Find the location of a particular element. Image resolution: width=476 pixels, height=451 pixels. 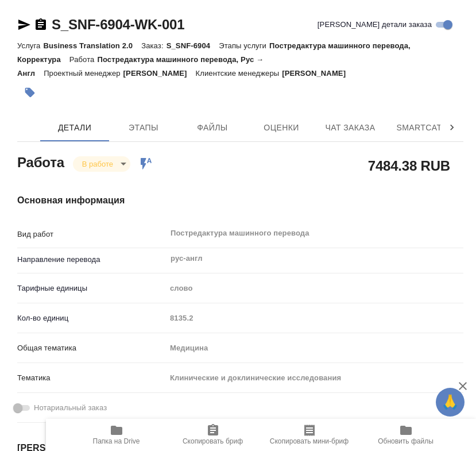

p: Этапы услуги is located at coordinates (244, 45).